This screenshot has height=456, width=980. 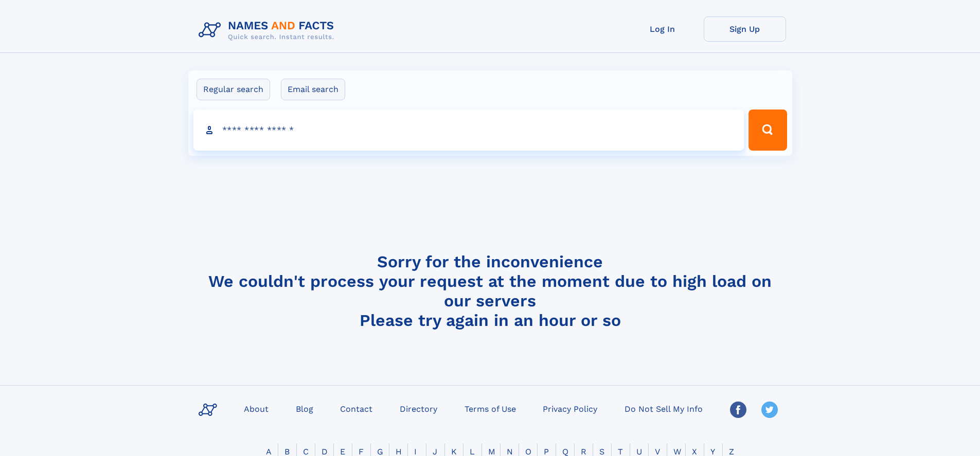 What do you see at coordinates (738, 410) in the screenshot?
I see `img: Facebook` at bounding box center [738, 410].